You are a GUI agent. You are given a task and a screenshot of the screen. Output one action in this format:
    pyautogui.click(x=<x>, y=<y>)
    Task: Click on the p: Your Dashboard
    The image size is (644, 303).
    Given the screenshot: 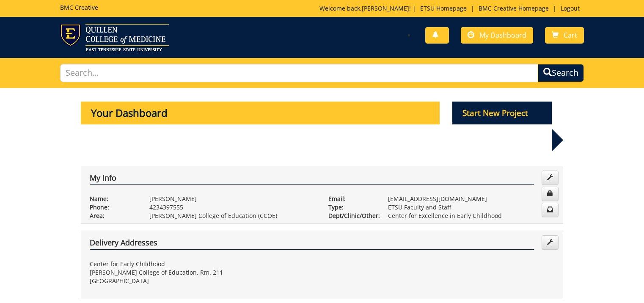 What is the action you would take?
    pyautogui.click(x=261, y=113)
    